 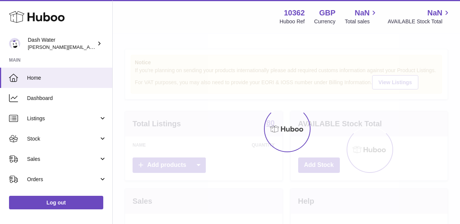 What do you see at coordinates (327, 13) in the screenshot?
I see `strong: GBP` at bounding box center [327, 13].